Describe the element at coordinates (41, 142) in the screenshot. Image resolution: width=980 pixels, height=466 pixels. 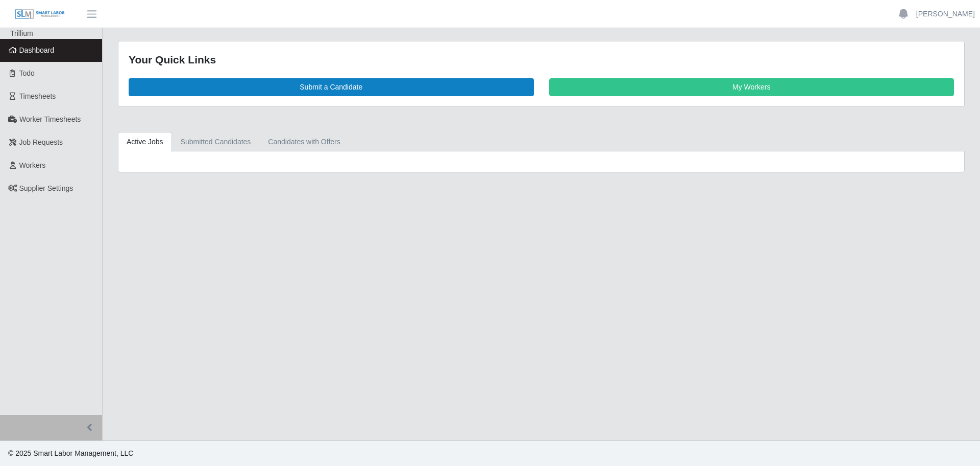
I see `span: Job Requests` at that location.